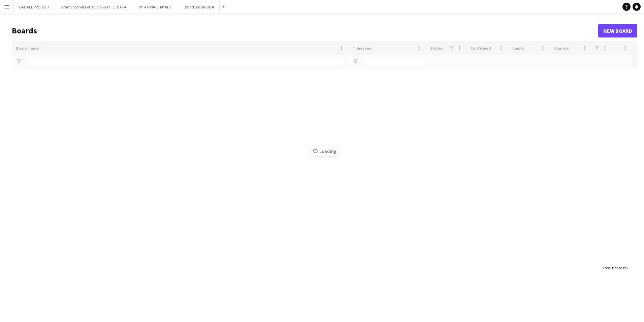 The image size is (644, 322). I want to click on h1: Boards, so click(305, 31).